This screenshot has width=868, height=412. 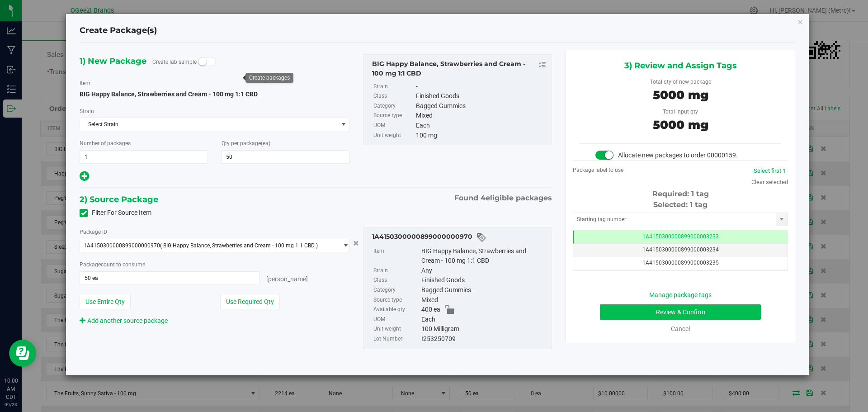 What do you see at coordinates (115, 213) in the screenshot?
I see `label: Filter For Source Item` at bounding box center [115, 213].